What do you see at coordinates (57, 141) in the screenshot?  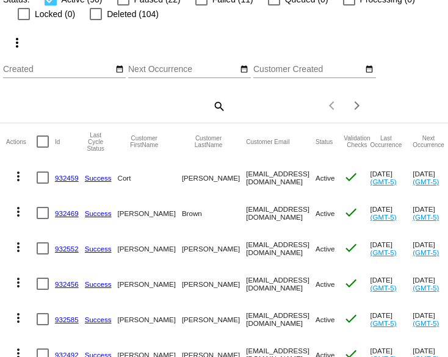 I see `button: Change sorting for Id` at bounding box center [57, 141].